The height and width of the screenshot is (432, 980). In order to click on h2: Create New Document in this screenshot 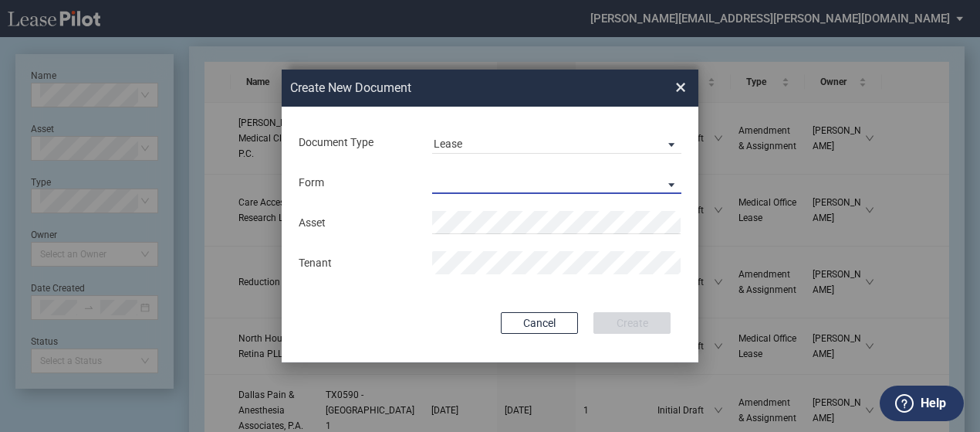, I will do `click(455, 88)`.